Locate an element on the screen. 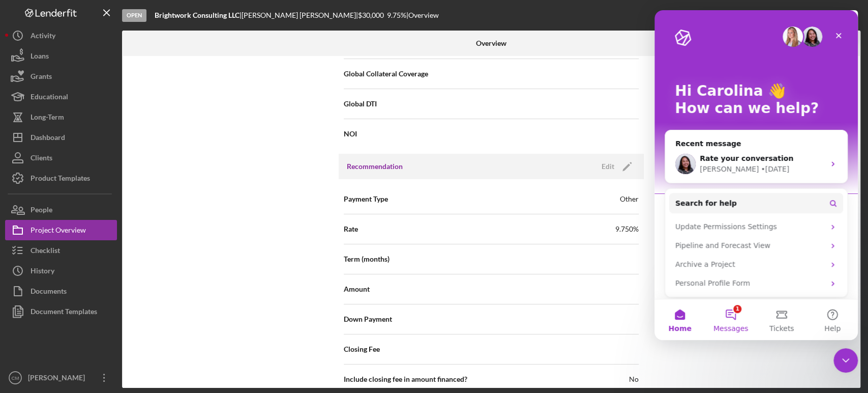 Image resolution: width=868 pixels, height=393 pixels. a: Document Templates is located at coordinates (61, 312).